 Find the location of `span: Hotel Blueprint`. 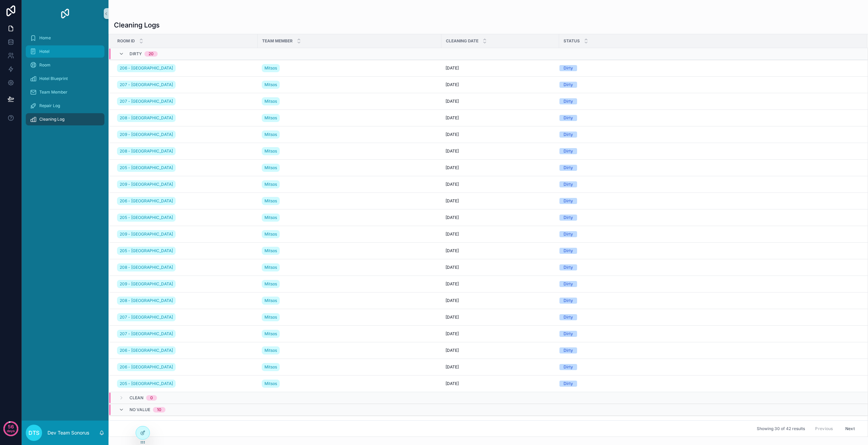

span: Hotel Blueprint is located at coordinates (54, 79).